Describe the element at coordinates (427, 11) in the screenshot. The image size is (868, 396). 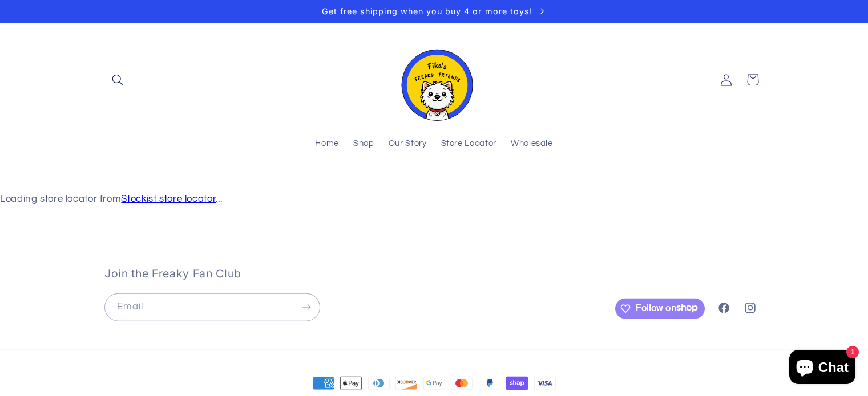
I see `span: Get free shipping when you buy 4 or more toys!` at that location.